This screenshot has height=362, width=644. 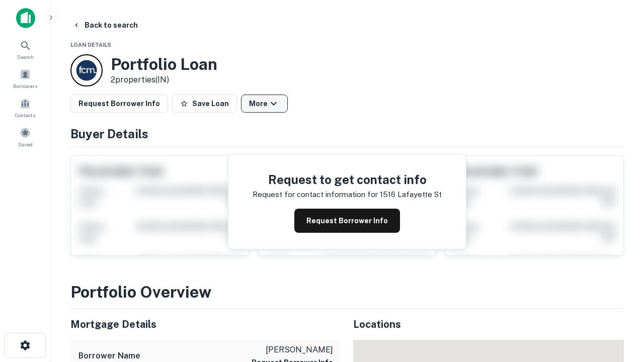 I want to click on button: Back to search, so click(x=105, y=25).